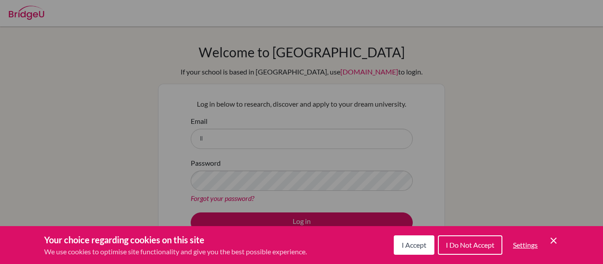 The height and width of the screenshot is (264, 603). What do you see at coordinates (175, 252) in the screenshot?
I see `p: We use cookies to optimise site functionality and give you the best possible experience.` at bounding box center [175, 252].